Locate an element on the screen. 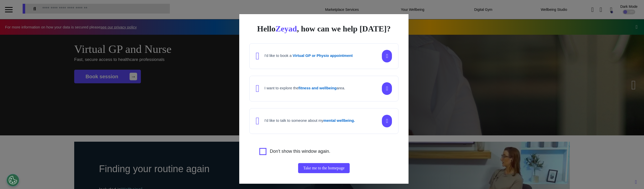 This screenshot has width=644, height=189. h4: I'd like to talk to someone about my is located at coordinates (309, 121).